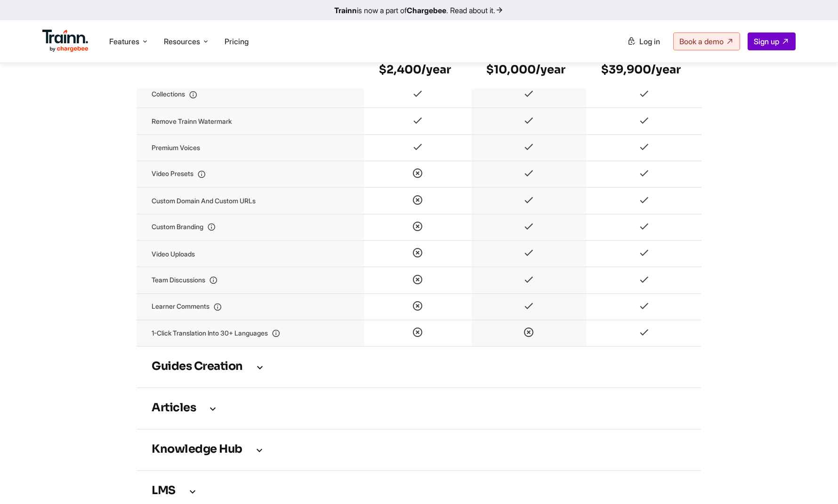 Image resolution: width=838 pixels, height=504 pixels. What do you see at coordinates (419, 450) in the screenshot?
I see `h3: Knowledge Hub` at bounding box center [419, 450].